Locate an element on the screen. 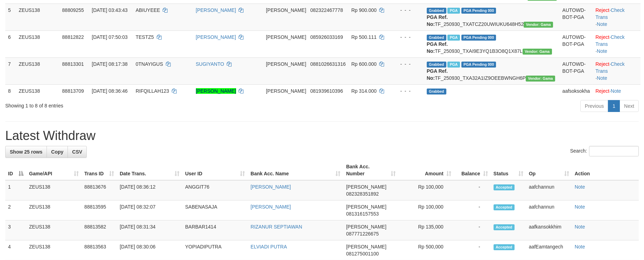 This screenshot has width=644, height=260. span: Copy 081275001100 to clipboard is located at coordinates (362, 254).